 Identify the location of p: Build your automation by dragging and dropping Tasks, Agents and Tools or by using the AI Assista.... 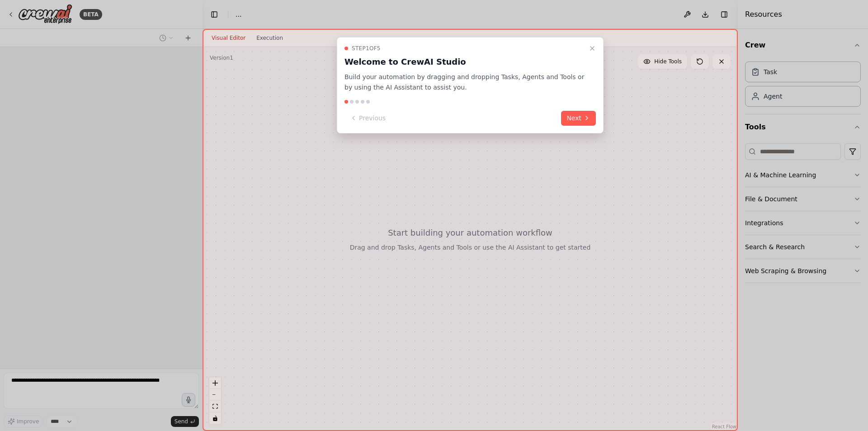
(464, 82).